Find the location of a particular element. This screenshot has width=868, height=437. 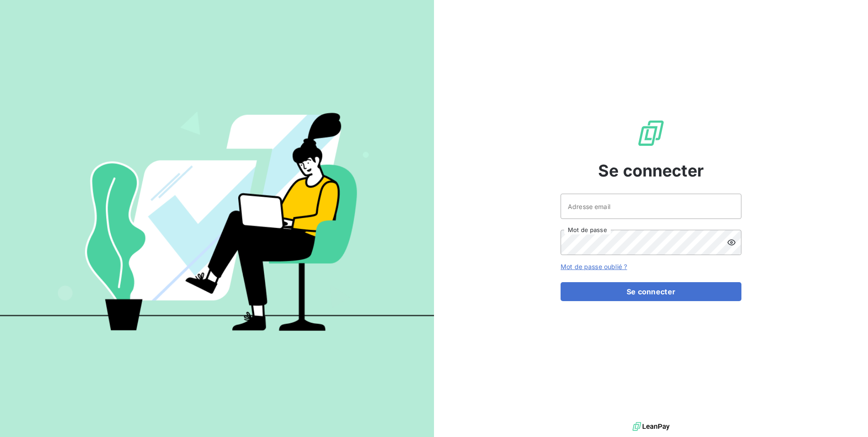

span: Se connecter is located at coordinates (651, 171).